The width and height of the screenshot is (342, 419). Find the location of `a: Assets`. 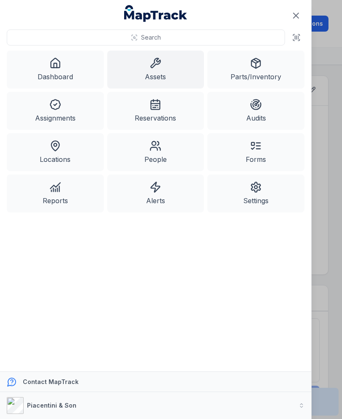

a: Assets is located at coordinates (156, 70).